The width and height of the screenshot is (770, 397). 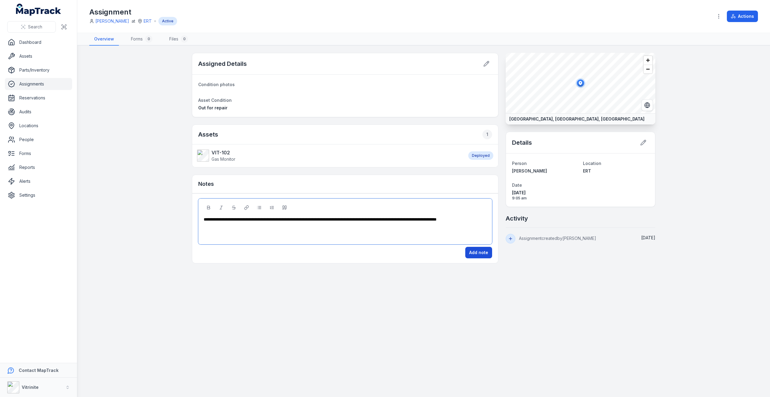 I want to click on span: at, so click(x=133, y=21).